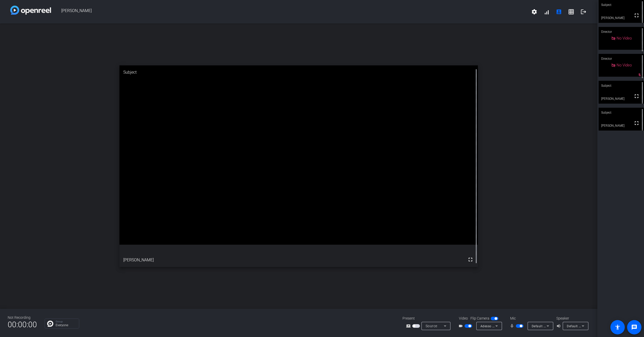 Image resolution: width=644 pixels, height=337 pixels. Describe the element at coordinates (560, 326) in the screenshot. I see `mat-icon: volume_up` at that location.